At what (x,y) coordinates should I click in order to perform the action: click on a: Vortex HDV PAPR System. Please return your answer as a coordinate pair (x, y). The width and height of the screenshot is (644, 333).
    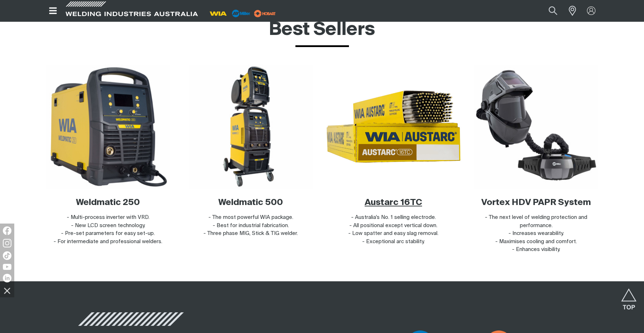
    Looking at the image, I should click on (536, 203).